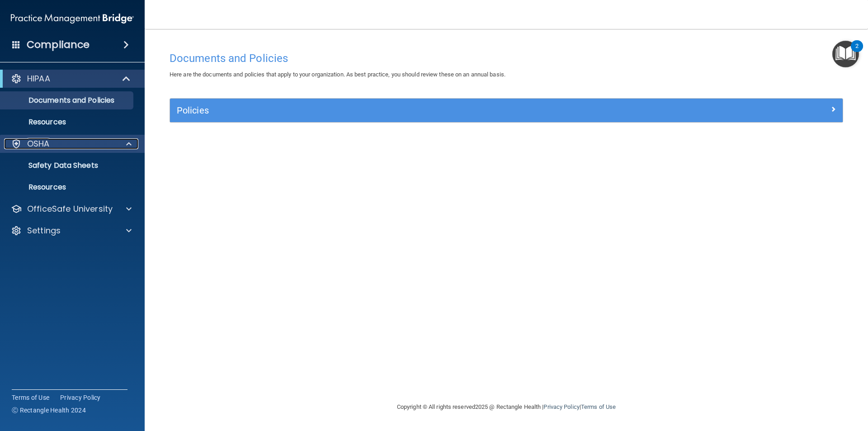 The width and height of the screenshot is (868, 431). Describe the element at coordinates (506, 110) in the screenshot. I see `a: Policies` at that location.